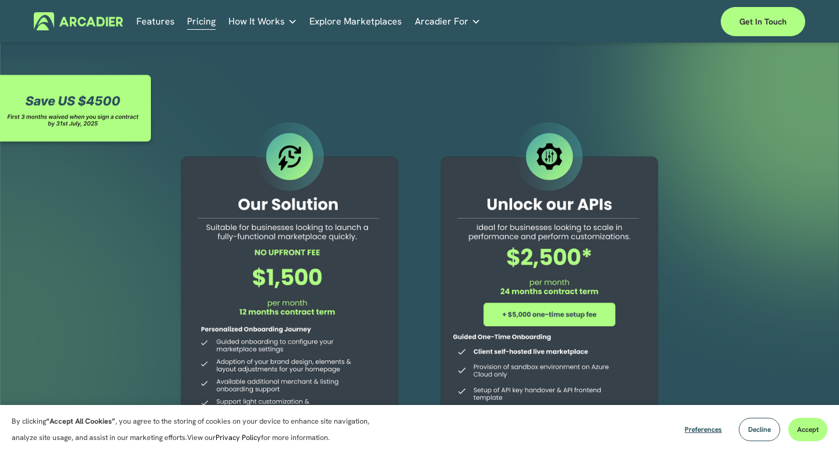 The height and width of the screenshot is (454, 839). I want to click on p: By clicking , you agree to the storing of cookies on your device to enhance site navigation, anal..., so click(201, 429).